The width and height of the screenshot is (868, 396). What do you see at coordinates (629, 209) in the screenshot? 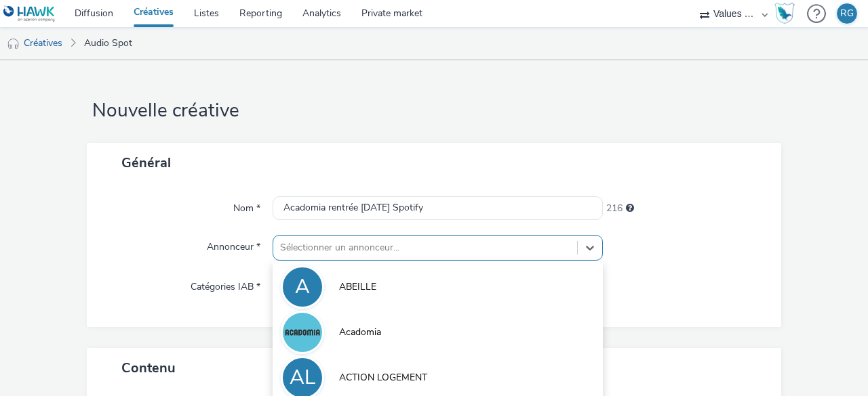
I see `div: 255 caractères maximum` at bounding box center [629, 209].